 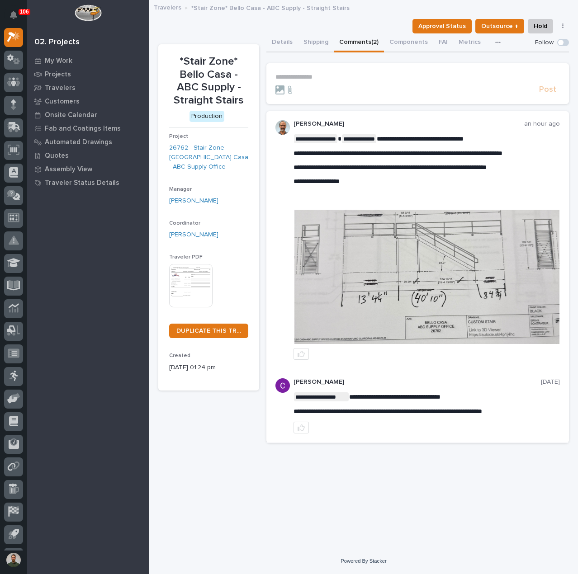 I want to click on a: Fab and Coatings Items, so click(x=88, y=128).